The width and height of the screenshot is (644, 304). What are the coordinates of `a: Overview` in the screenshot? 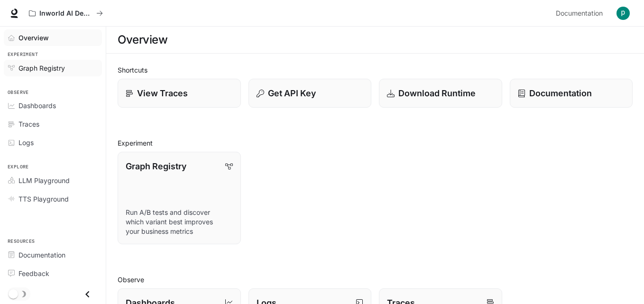 It's located at (53, 37).